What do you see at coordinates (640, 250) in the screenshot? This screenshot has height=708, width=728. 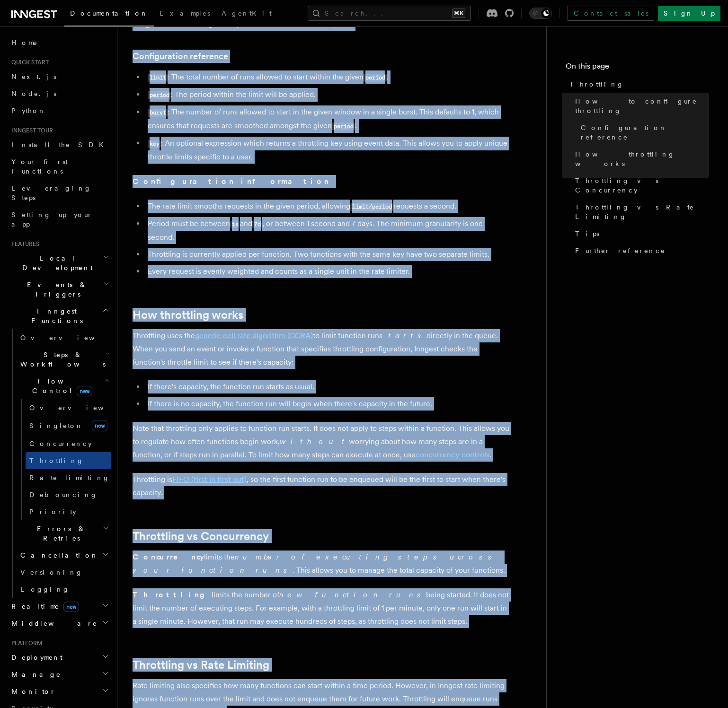 I see `a: Further reference` at bounding box center [640, 250].